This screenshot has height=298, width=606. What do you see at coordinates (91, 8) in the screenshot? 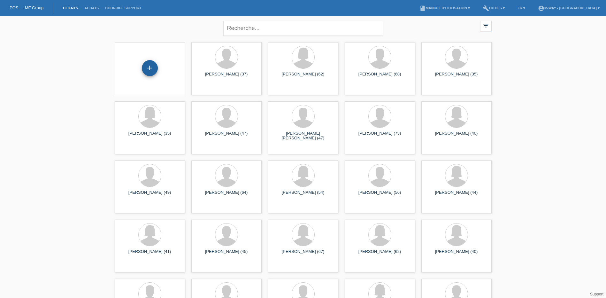
I see `a: Achats` at bounding box center [91, 8].